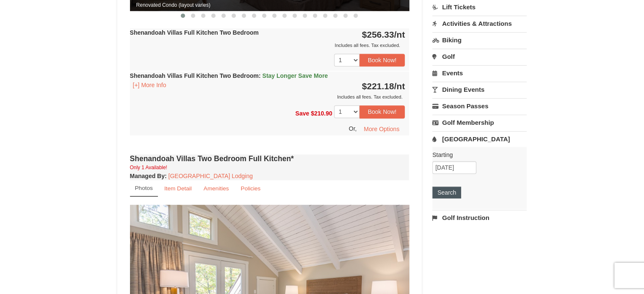 Image resolution: width=644 pixels, height=294 pixels. I want to click on a: Season Passes, so click(479, 106).